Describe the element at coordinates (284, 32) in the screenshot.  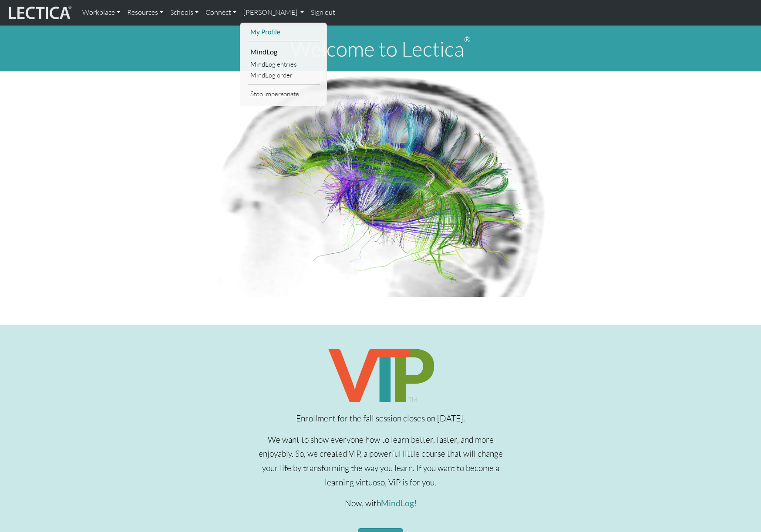
I see `a: My Profile` at that location.